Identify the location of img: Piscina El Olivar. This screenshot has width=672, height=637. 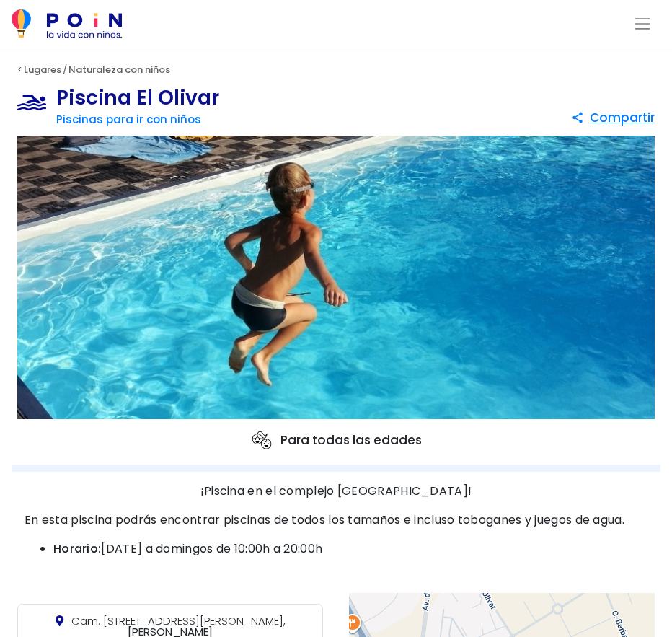
(336, 277).